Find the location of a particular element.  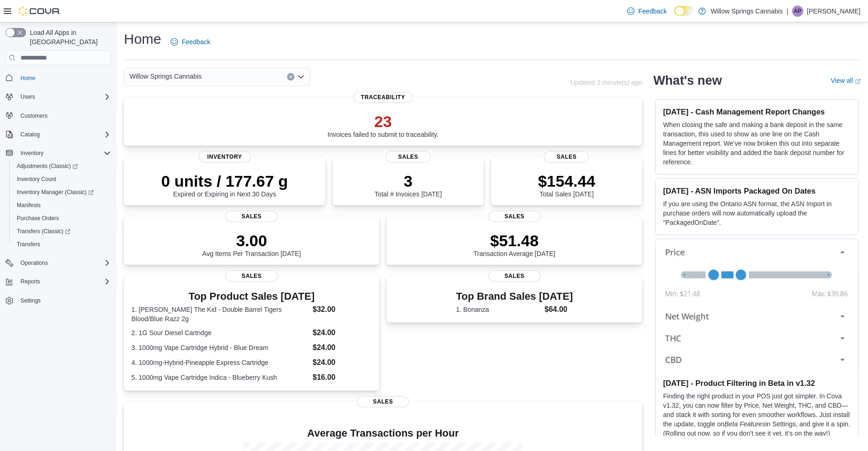

span: Feedback is located at coordinates (195, 42).